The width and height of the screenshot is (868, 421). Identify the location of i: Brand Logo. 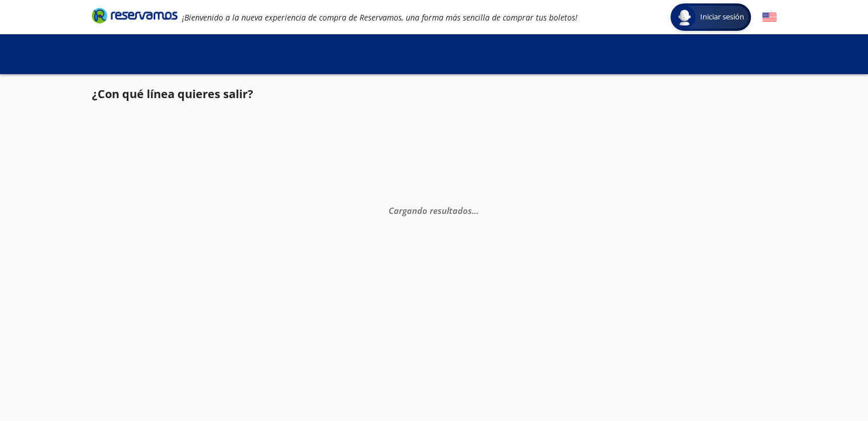
(135, 15).